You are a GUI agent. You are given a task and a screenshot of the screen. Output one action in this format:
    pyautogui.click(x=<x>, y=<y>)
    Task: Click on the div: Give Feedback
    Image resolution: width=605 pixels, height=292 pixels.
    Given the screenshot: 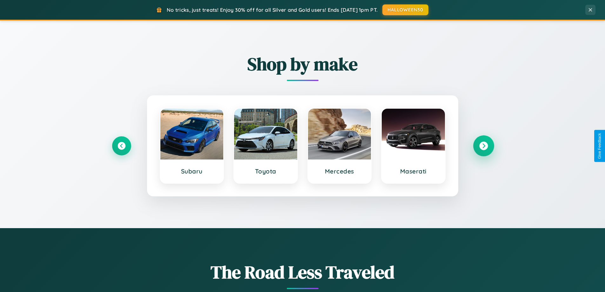 What is the action you would take?
    pyautogui.click(x=600, y=146)
    